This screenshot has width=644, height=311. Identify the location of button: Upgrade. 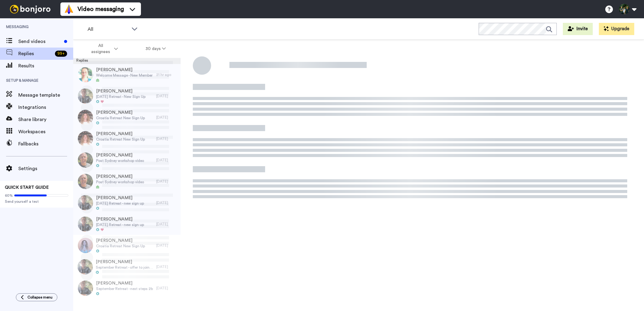
(616, 29).